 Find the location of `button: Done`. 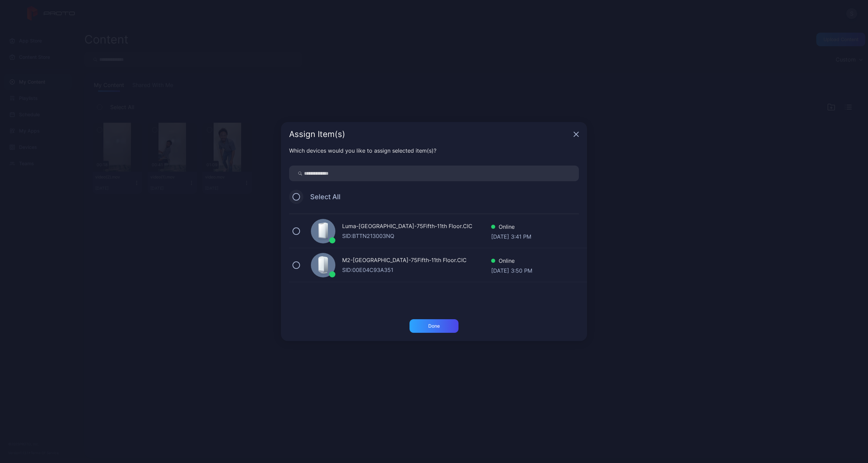

button: Done is located at coordinates (434, 326).